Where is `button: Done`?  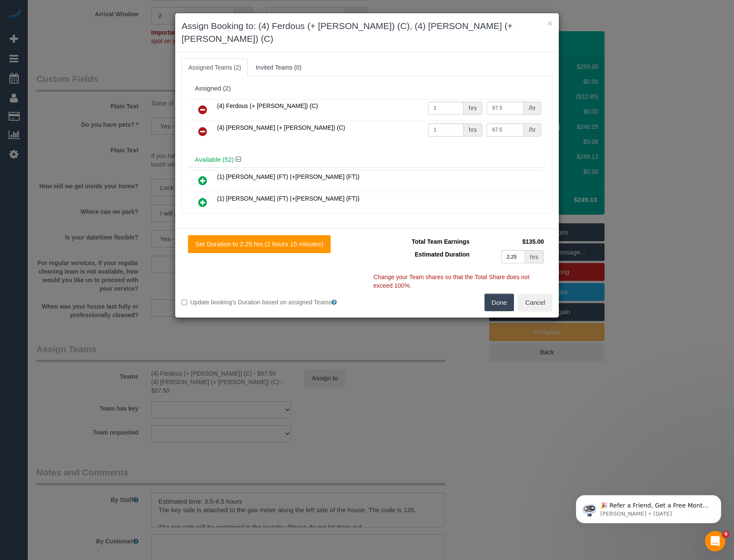
button: Done is located at coordinates (499, 303).